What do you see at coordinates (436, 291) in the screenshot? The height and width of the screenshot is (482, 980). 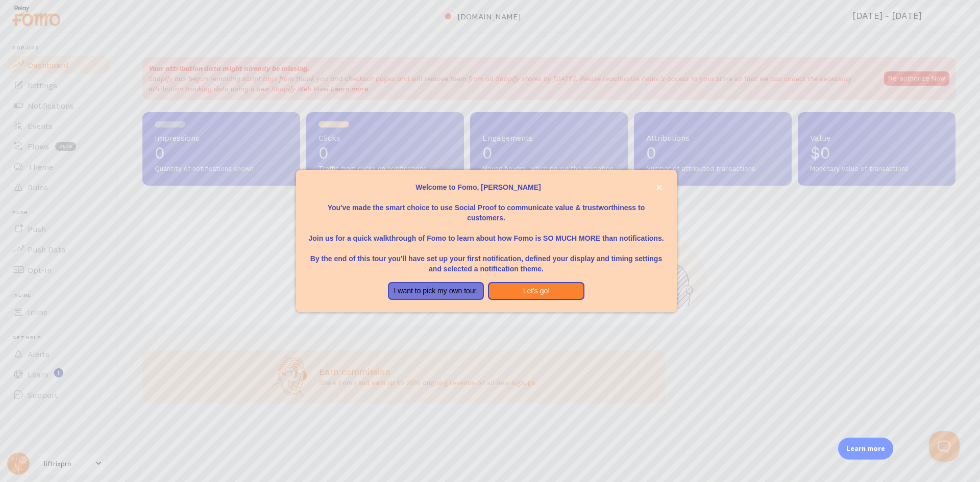 I see `button: I want to pick my own tour.` at bounding box center [436, 291].